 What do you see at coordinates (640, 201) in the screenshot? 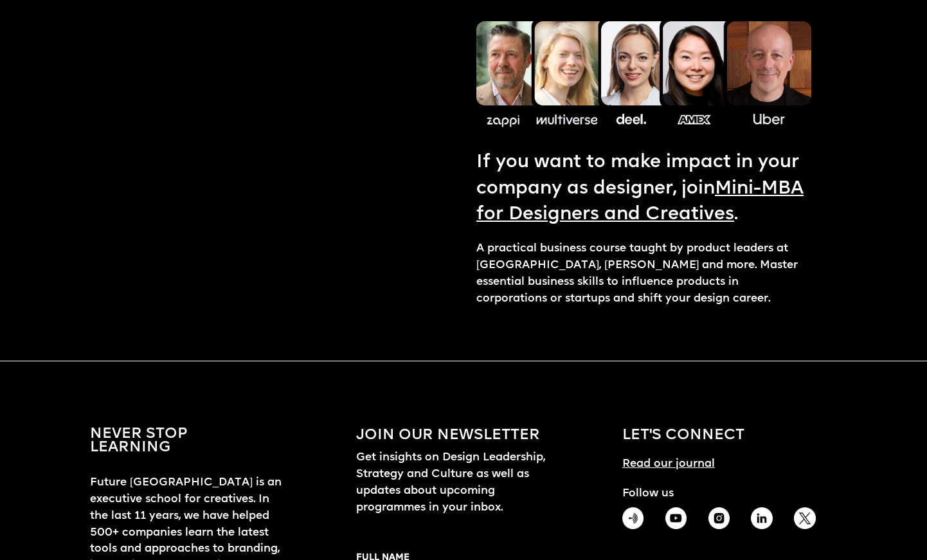
I see `a: Mini-MBA for Designers and Creatives` at bounding box center [640, 201].